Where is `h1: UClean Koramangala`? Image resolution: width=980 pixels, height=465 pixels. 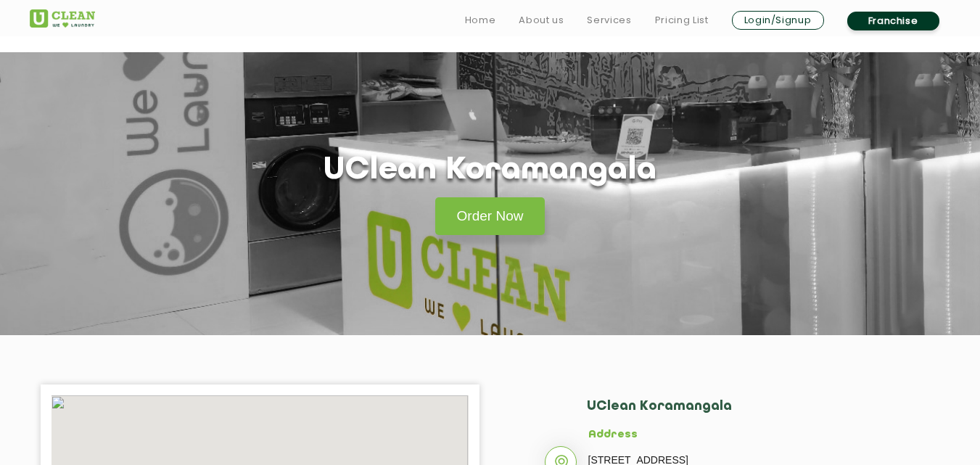
h1: UClean Koramangala is located at coordinates (490, 171).